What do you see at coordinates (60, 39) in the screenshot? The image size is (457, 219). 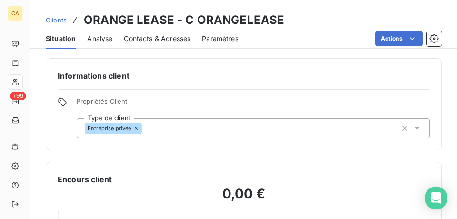 I see `span: Situation` at bounding box center [60, 39].